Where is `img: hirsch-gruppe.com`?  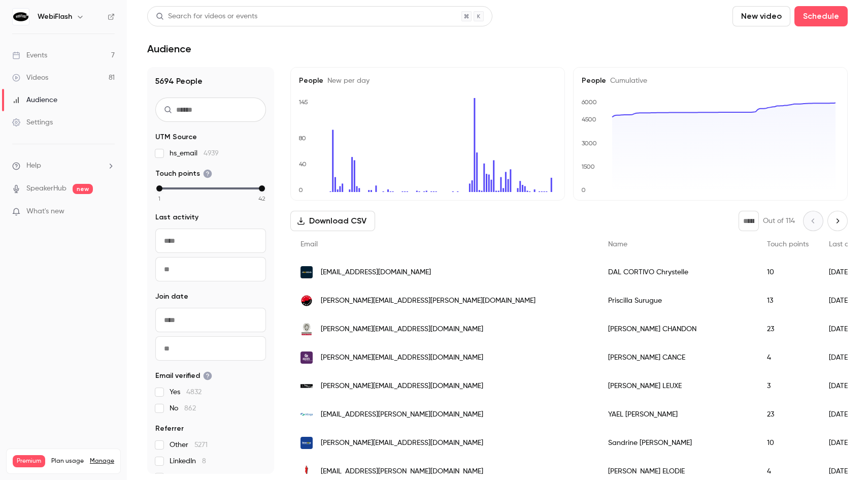
img: hirsch-gruppe.com is located at coordinates (306, 301).